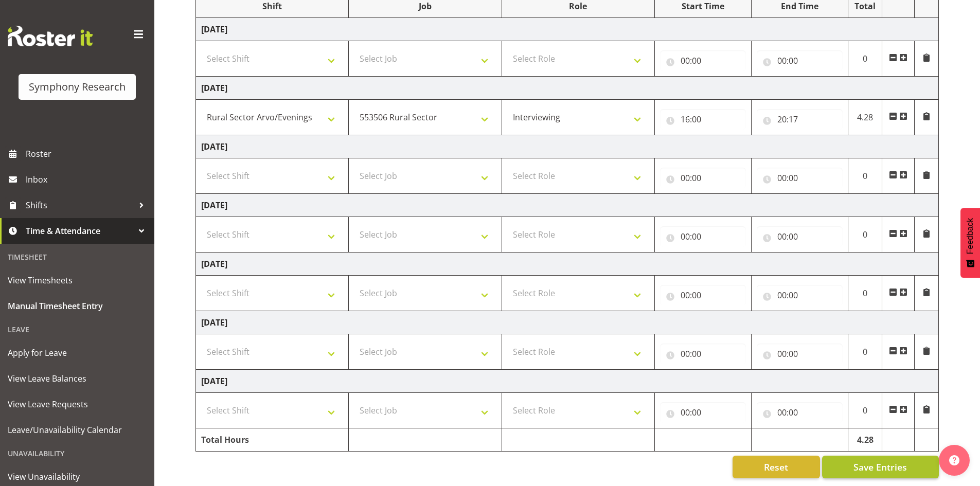 The image size is (980, 486). What do you see at coordinates (80, 231) in the screenshot?
I see `span: Time & Attendance` at bounding box center [80, 231].